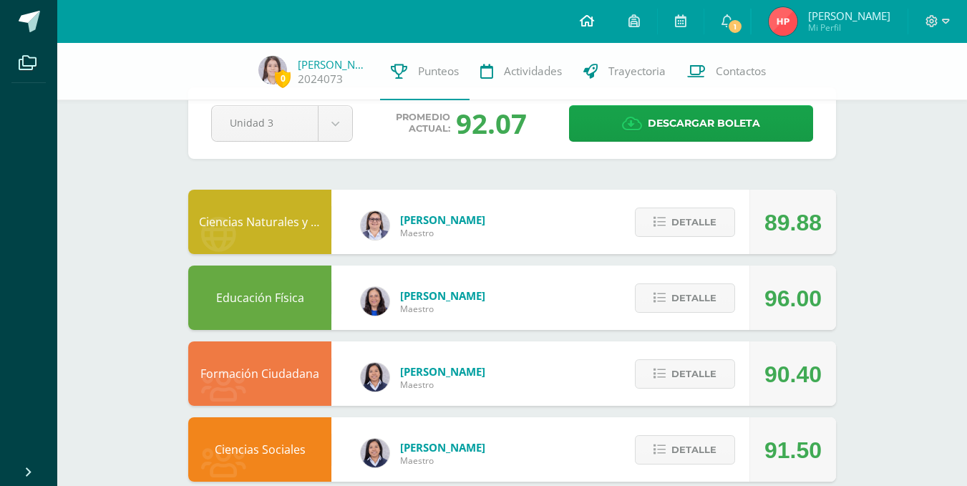  I want to click on span: Punteos, so click(438, 71).